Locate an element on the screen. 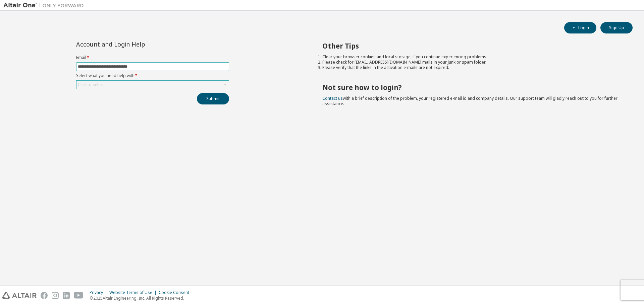 This screenshot has height=305, width=644. button: Login is located at coordinates (580, 28).